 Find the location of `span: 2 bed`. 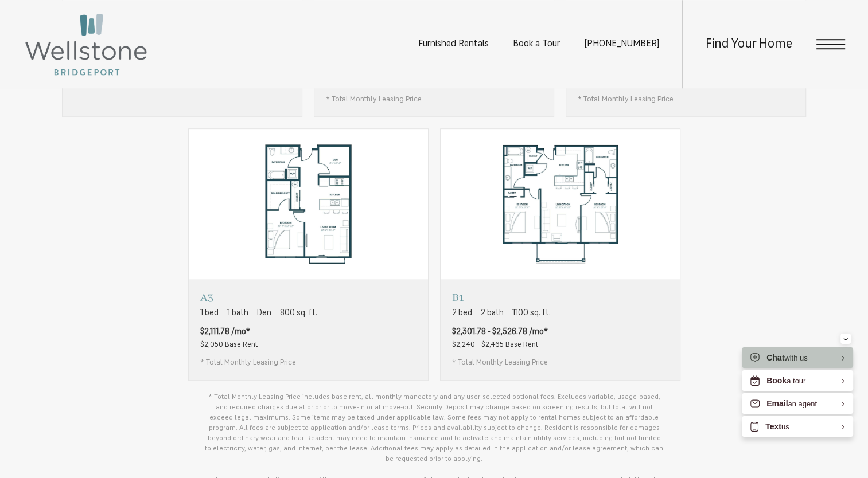

span: 2 bed is located at coordinates (462, 313).